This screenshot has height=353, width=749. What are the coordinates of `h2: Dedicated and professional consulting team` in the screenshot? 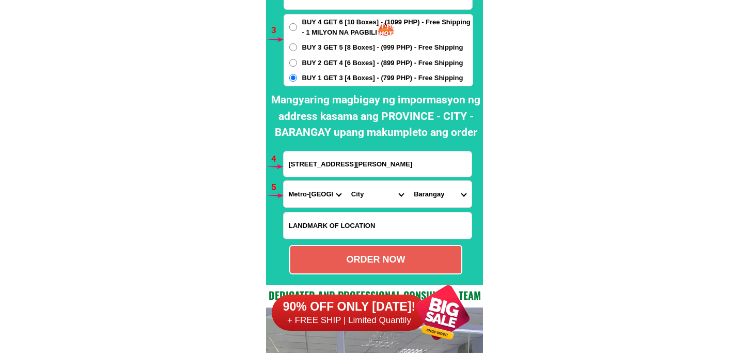 It's located at (374, 295).